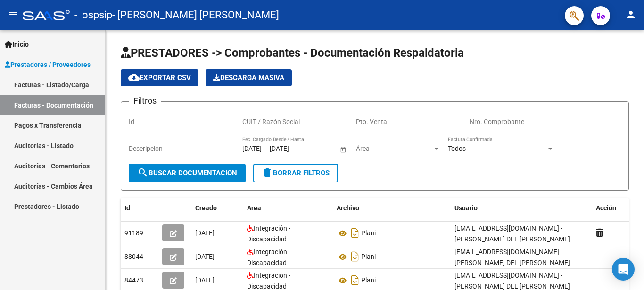  Describe the element at coordinates (127, 208) in the screenshot. I see `span: Id` at that location.